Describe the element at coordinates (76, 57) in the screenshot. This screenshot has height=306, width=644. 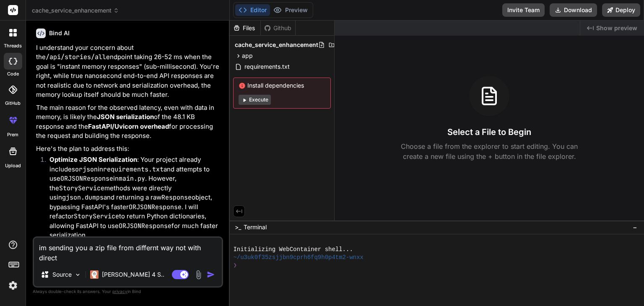
I see `code: /api/stories/all` at that location.